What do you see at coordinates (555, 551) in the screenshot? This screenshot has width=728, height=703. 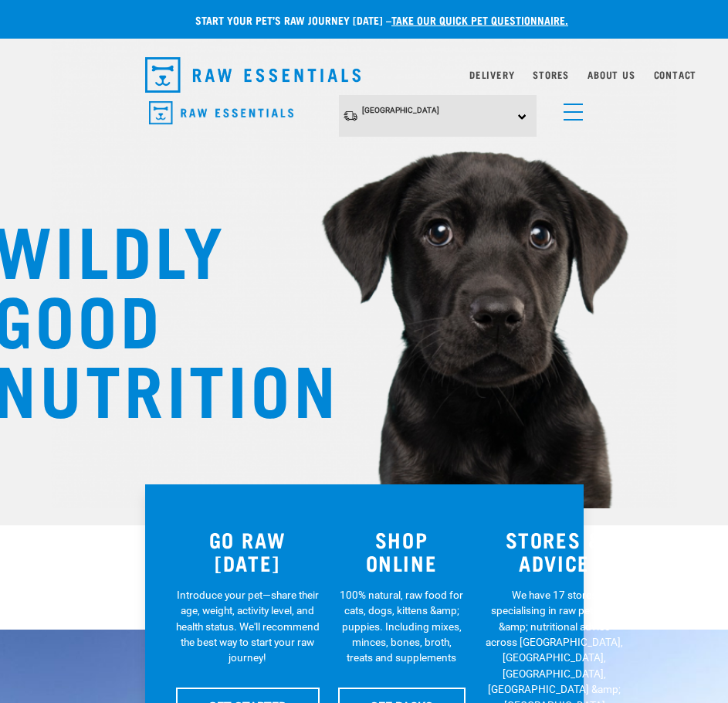 I see `h3: STORES & ADVICE` at bounding box center [555, 551].